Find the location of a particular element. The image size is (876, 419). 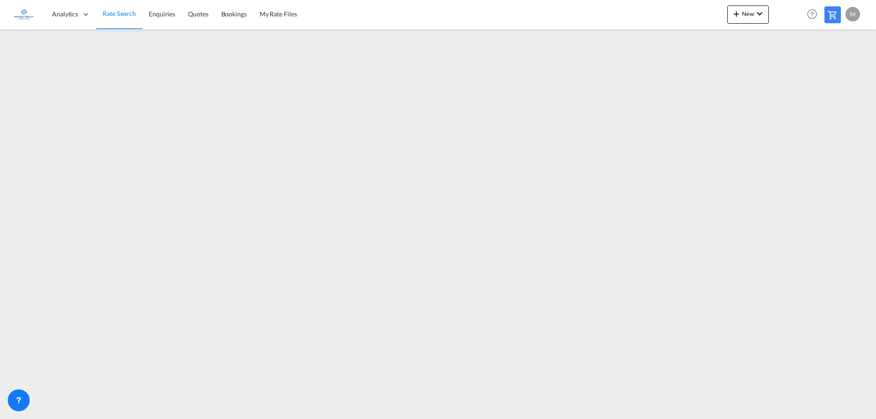

span: Bookings is located at coordinates (234, 14).